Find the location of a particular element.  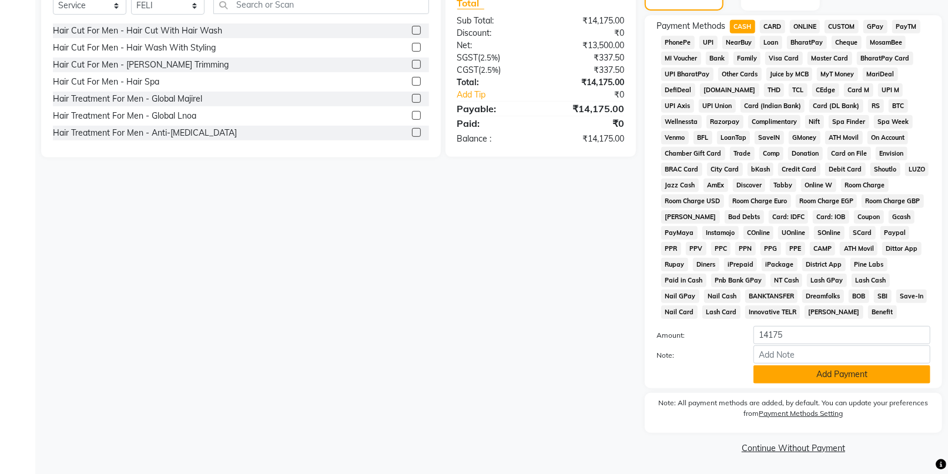

span: CUSTOM is located at coordinates (842, 26).